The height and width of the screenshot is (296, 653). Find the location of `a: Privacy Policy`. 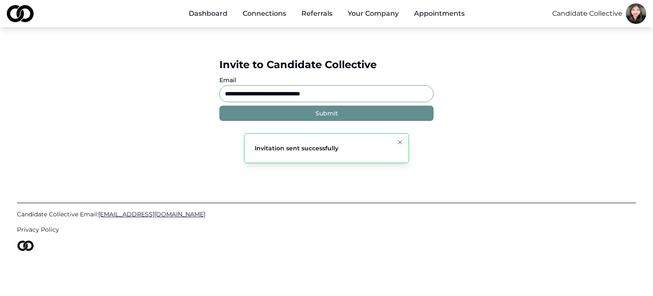

a: Privacy Policy is located at coordinates (327, 229).